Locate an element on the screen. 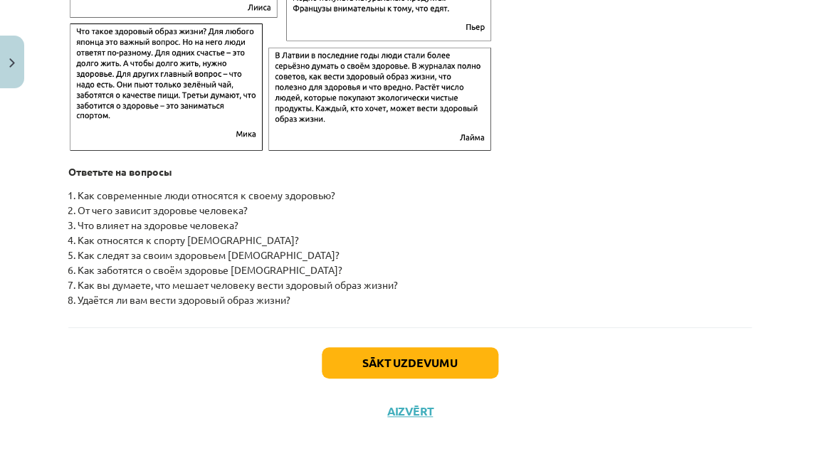  li: Удаётся ли вам вести здоровый образ жизни? is located at coordinates (414, 300).